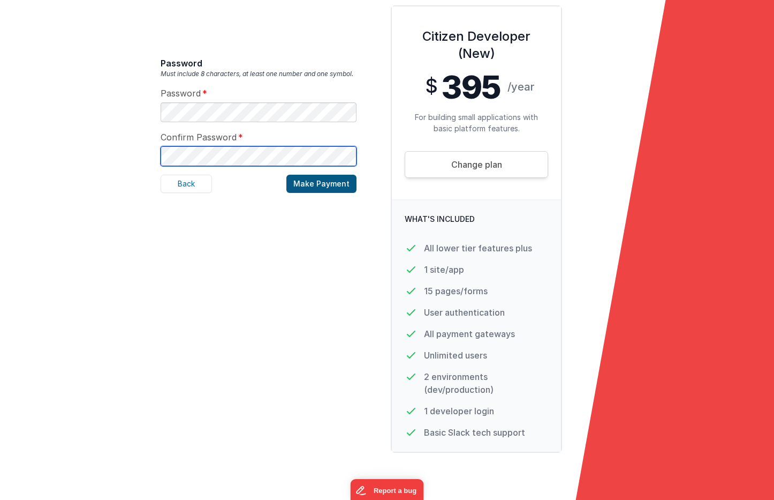 This screenshot has height=500, width=774. I want to click on p: What's Included, so click(477, 218).